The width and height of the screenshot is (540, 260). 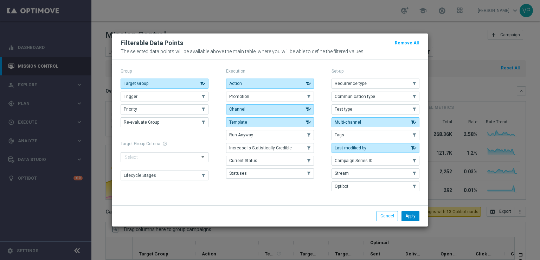 I want to click on button: Stream, so click(x=376, y=173).